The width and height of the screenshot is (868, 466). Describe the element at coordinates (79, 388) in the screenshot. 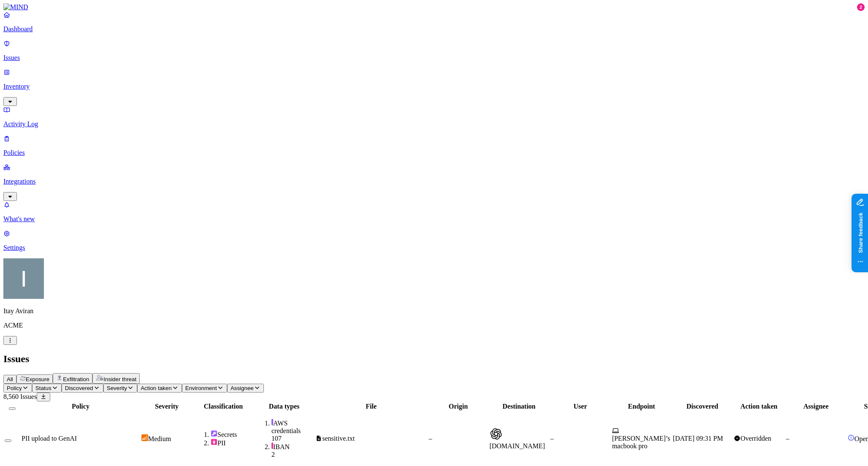

I see `span: Discovered` at that location.